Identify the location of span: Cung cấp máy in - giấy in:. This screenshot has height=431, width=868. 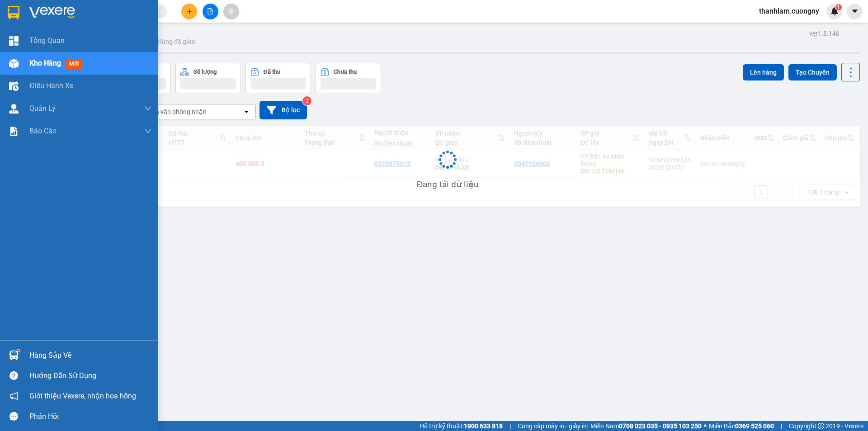
(553, 426).